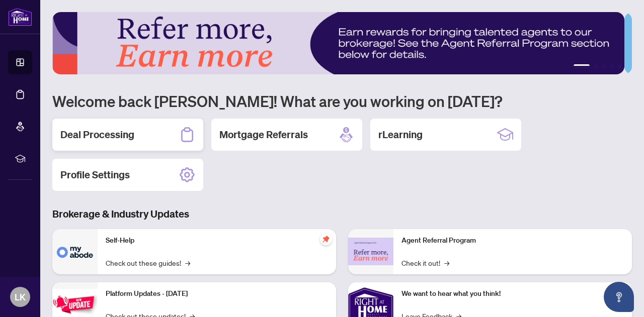 This screenshot has width=644, height=317. I want to click on h2: Mortgage Referrals, so click(264, 135).